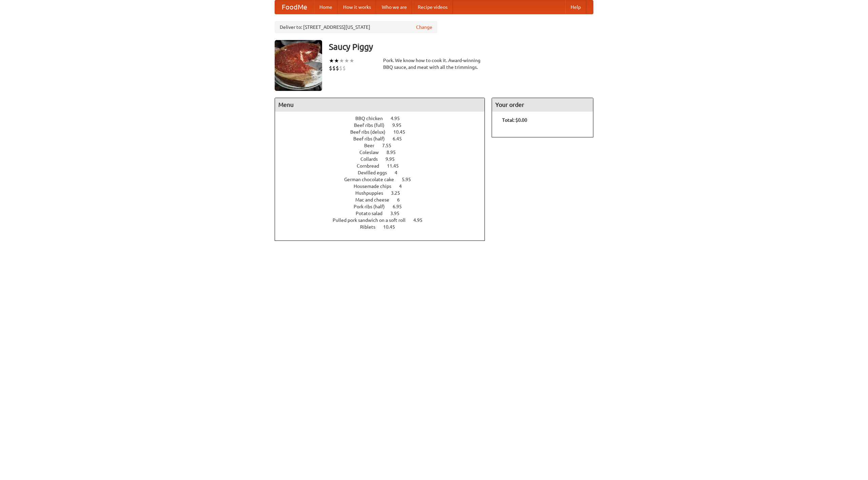 Image resolution: width=868 pixels, height=480 pixels. What do you see at coordinates (372, 221) in the screenshot?
I see `span: Pulled pork sandwich on a soft roll` at bounding box center [372, 221].